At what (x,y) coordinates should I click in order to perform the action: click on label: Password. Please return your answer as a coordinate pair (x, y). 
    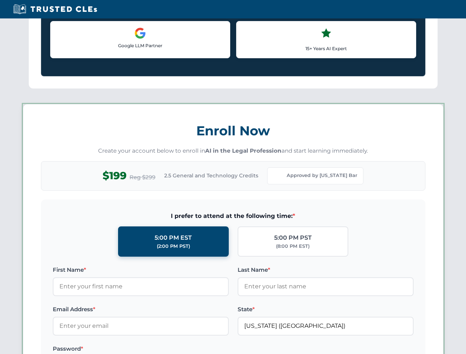
    Looking at the image, I should click on (141, 349).